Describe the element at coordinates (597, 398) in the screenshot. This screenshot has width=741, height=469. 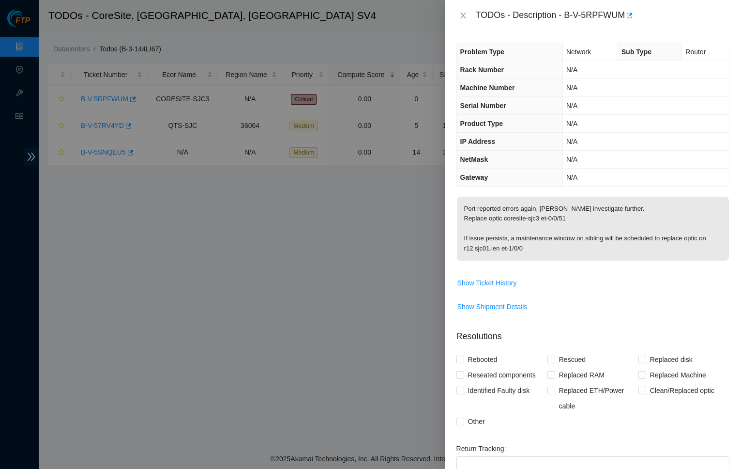
I see `span: Replaced ETH/Power cable` at that location.